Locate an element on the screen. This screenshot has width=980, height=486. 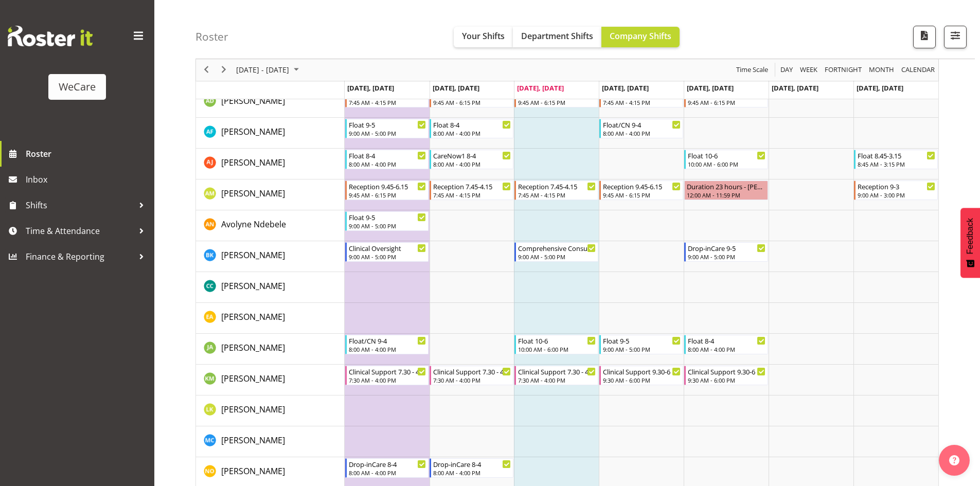
div: Natasha Ottley"s event - Drop-inCare 8-4 Begin From Tuesday, September 23, 2025 at 8:00:00 AM GMT... is located at coordinates (471, 469).